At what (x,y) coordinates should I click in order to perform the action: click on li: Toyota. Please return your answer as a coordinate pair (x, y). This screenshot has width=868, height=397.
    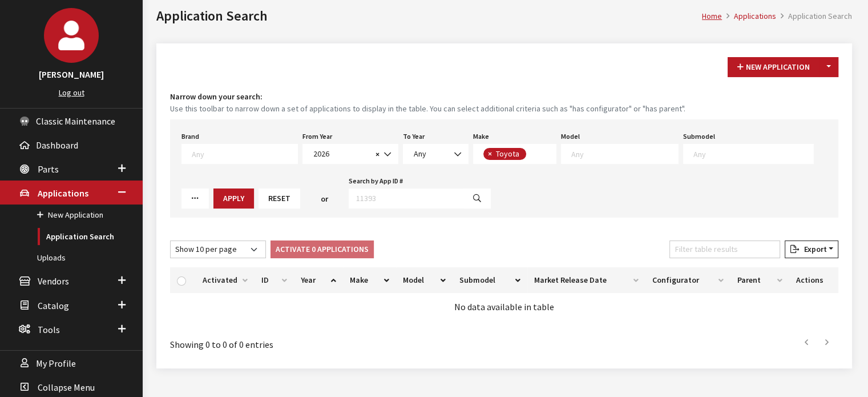
    Looking at the image, I should click on (505, 154).